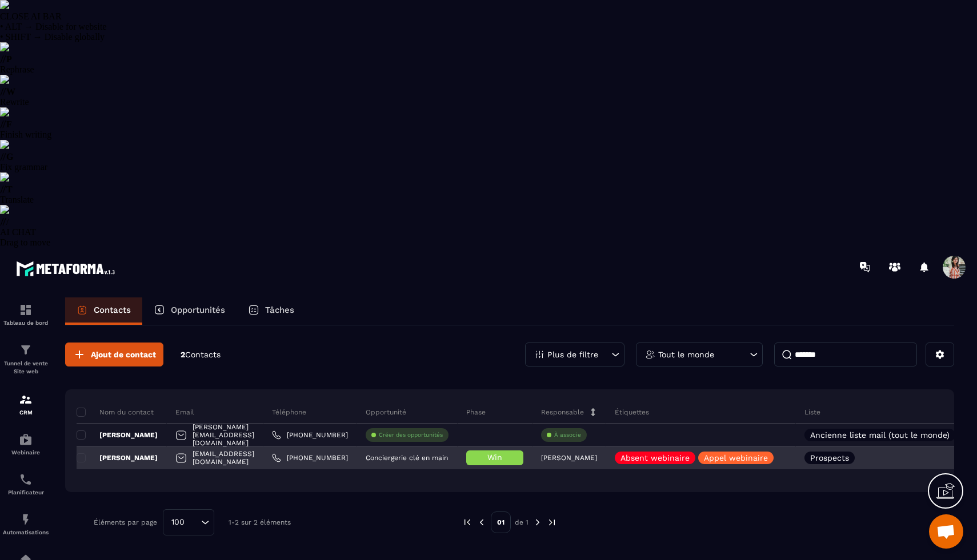 This screenshot has height=560, width=977. I want to click on p: Tableau de bord, so click(26, 322).